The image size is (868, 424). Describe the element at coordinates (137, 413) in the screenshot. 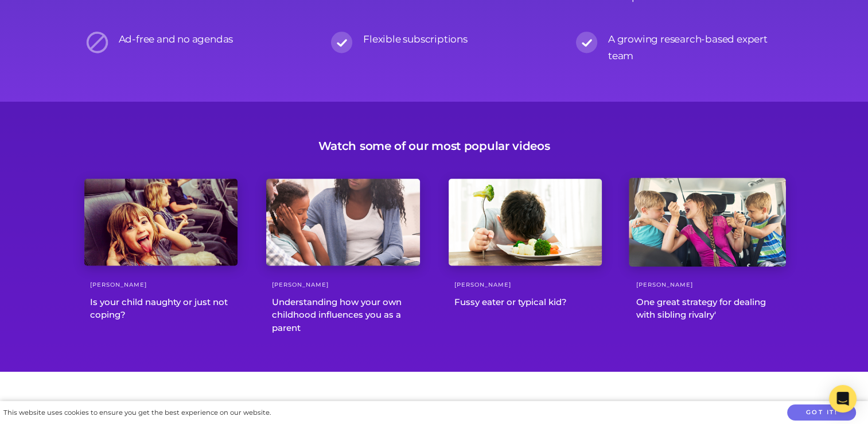

I see `div: This website uses cookies to ensure you get the best experience on our website.` at that location.